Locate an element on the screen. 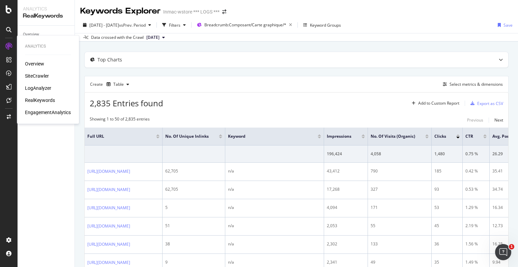 The height and width of the screenshot is (267, 518). div: 1.56 % is located at coordinates (476, 244).